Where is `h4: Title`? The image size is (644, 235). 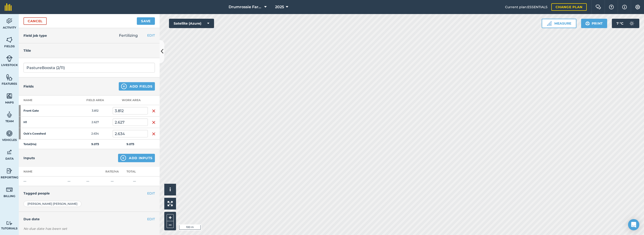
h4: Title is located at coordinates (89, 51).